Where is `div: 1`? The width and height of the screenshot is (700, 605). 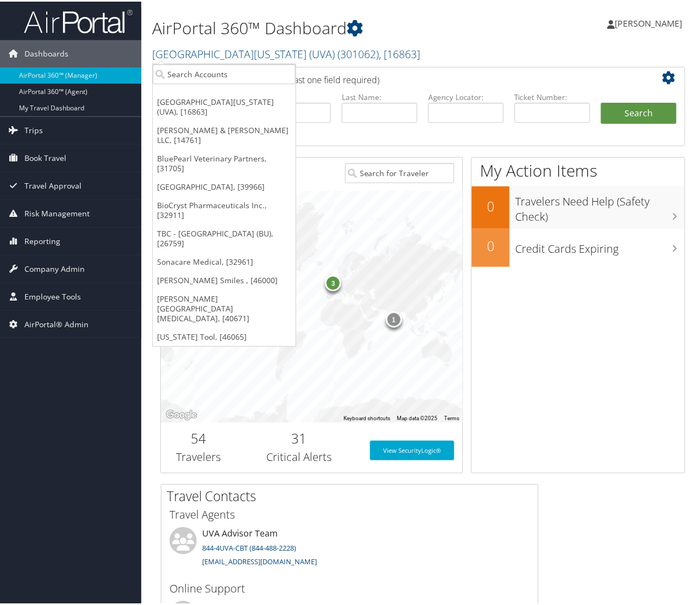 div: 1 is located at coordinates (393, 318).